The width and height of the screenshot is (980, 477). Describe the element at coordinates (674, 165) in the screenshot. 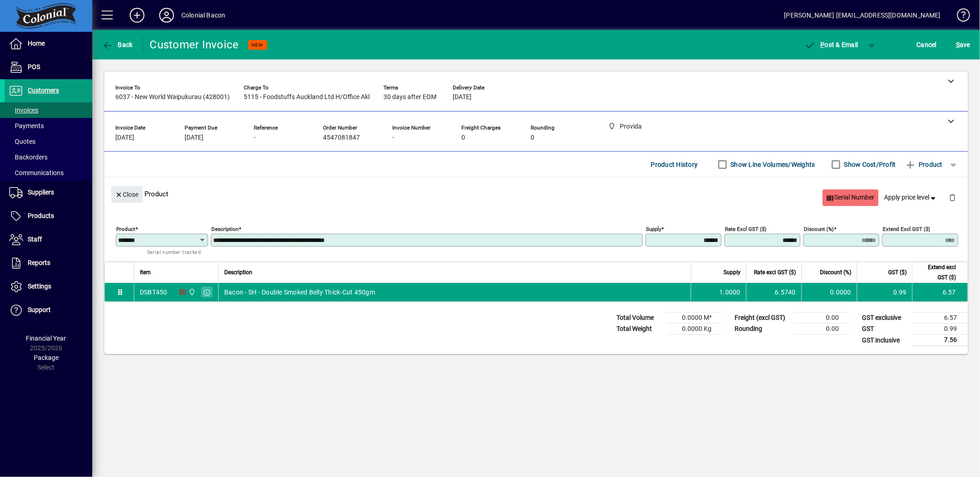

I see `button: Product History` at that location.